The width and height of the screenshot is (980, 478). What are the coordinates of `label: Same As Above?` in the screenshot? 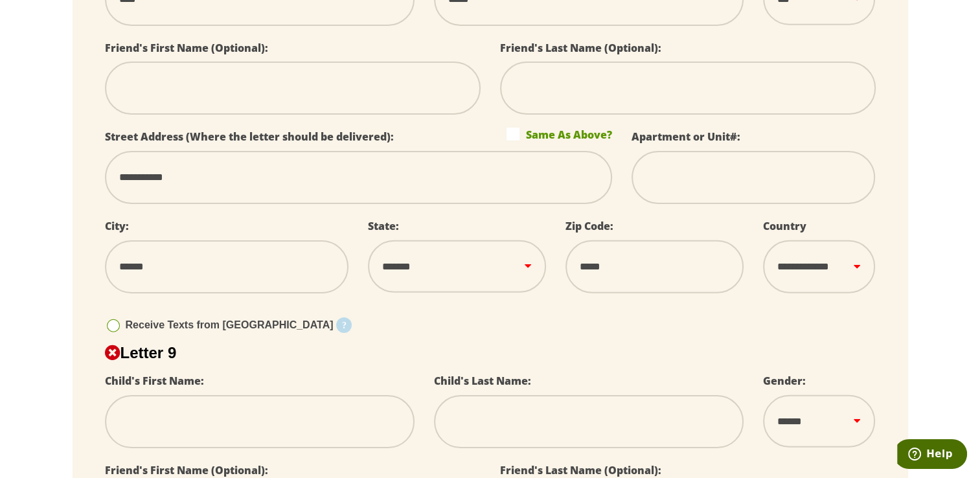 It's located at (559, 134).